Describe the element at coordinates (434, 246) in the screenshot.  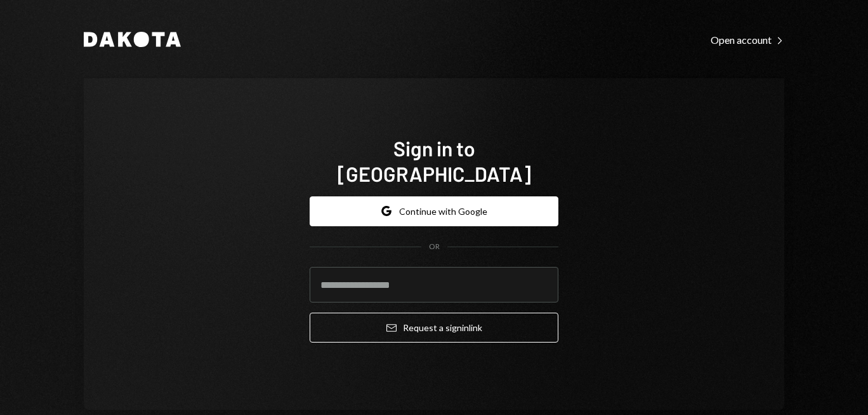
I see `div: OR` at that location.